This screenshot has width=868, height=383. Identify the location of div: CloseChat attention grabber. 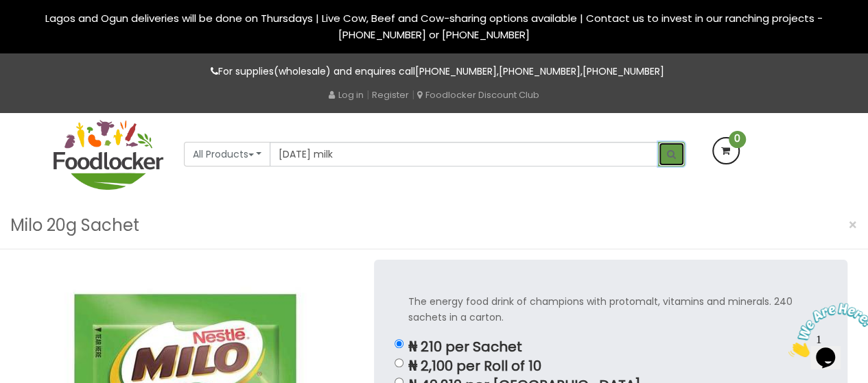
(43, 33).